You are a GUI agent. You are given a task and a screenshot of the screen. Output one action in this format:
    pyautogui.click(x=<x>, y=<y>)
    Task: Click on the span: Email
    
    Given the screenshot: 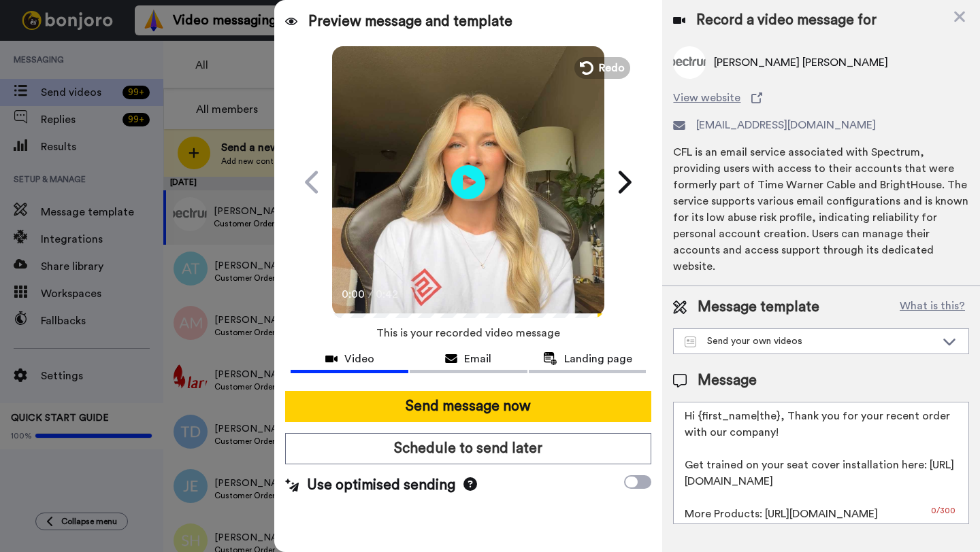 What is the action you would take?
    pyautogui.click(x=478, y=359)
    